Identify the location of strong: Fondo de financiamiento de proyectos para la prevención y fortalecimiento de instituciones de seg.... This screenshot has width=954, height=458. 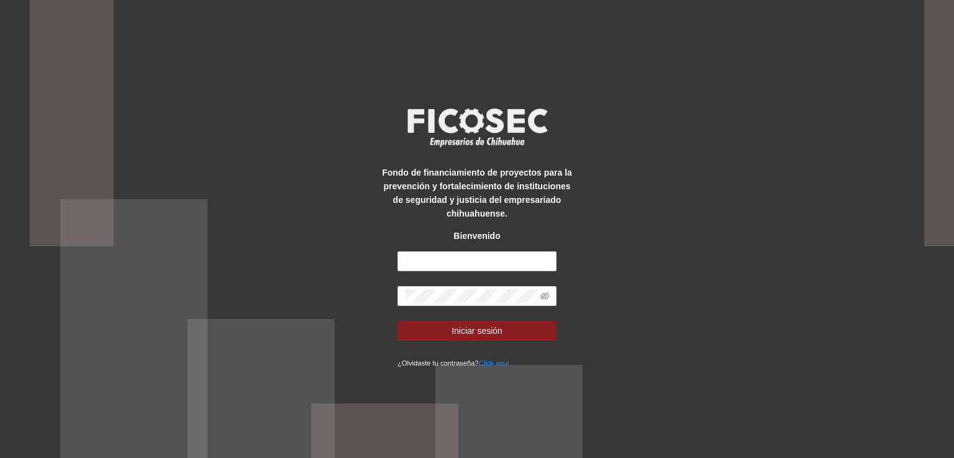
(477, 193).